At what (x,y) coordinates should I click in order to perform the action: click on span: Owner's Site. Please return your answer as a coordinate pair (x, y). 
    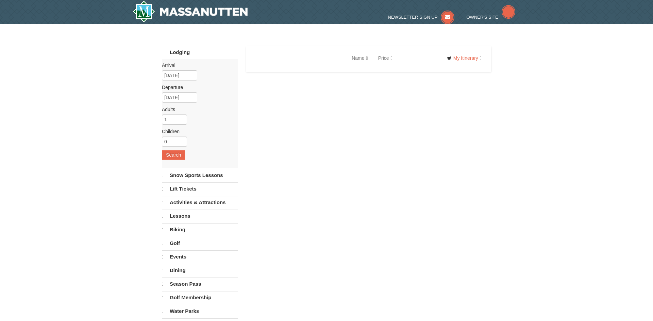
    Looking at the image, I should click on (482, 17).